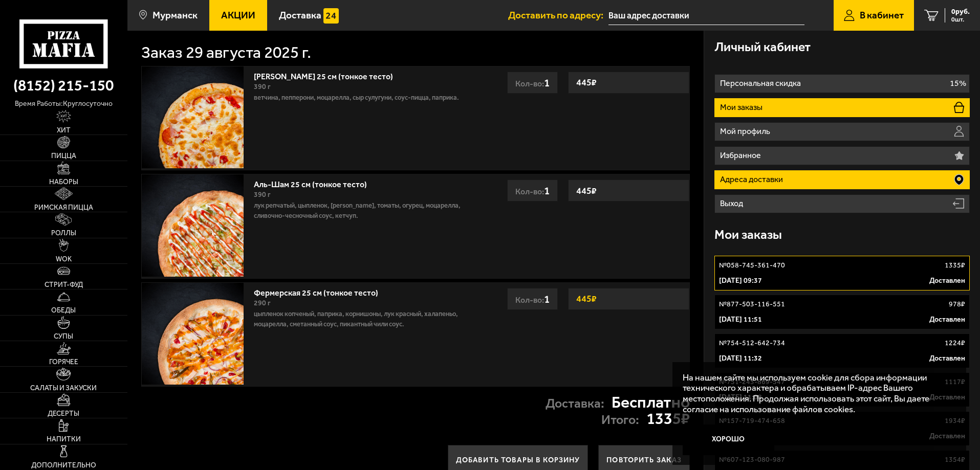  What do you see at coordinates (238, 14) in the screenshot?
I see `span: Акции` at bounding box center [238, 14].